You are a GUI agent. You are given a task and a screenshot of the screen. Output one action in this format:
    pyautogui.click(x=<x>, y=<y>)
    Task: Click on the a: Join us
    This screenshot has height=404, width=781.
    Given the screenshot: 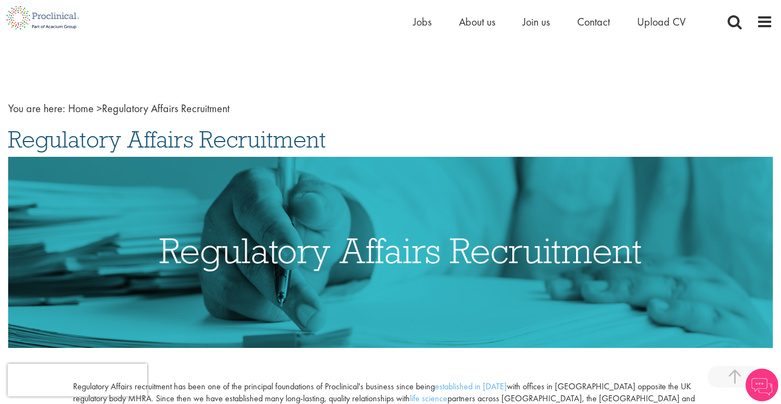 What is the action you would take?
    pyautogui.click(x=536, y=22)
    